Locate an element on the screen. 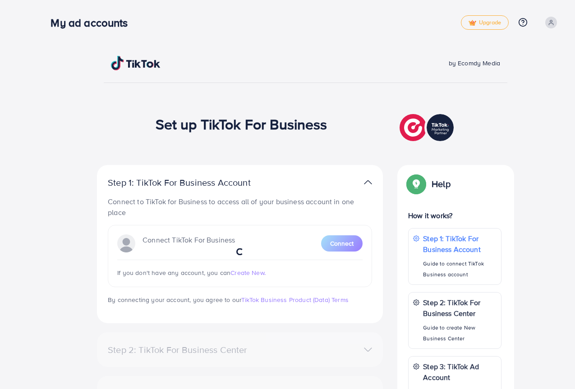 The width and height of the screenshot is (575, 389). p: Step 3: TikTok Ad Account is located at coordinates (460, 372).